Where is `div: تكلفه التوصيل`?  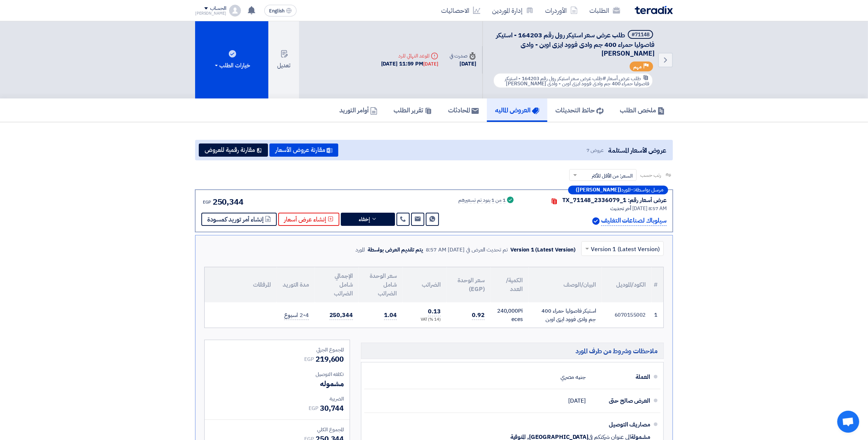
div: تكلفه التوصيل is located at coordinates (277, 375).